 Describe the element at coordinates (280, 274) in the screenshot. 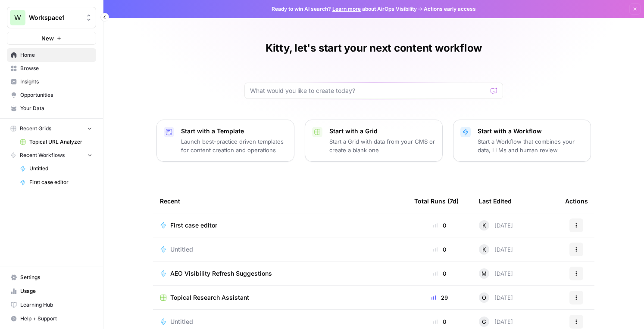

I see `a: AEO Visibility Refresh Suggestions` at that location.